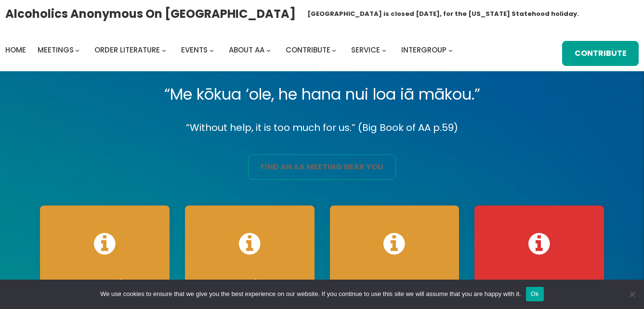 The image size is (644, 309). Describe the element at coordinates (322, 95) in the screenshot. I see `p: “Me kōkua ‘ole, he hana nui loa iā mākou.”` at that location.